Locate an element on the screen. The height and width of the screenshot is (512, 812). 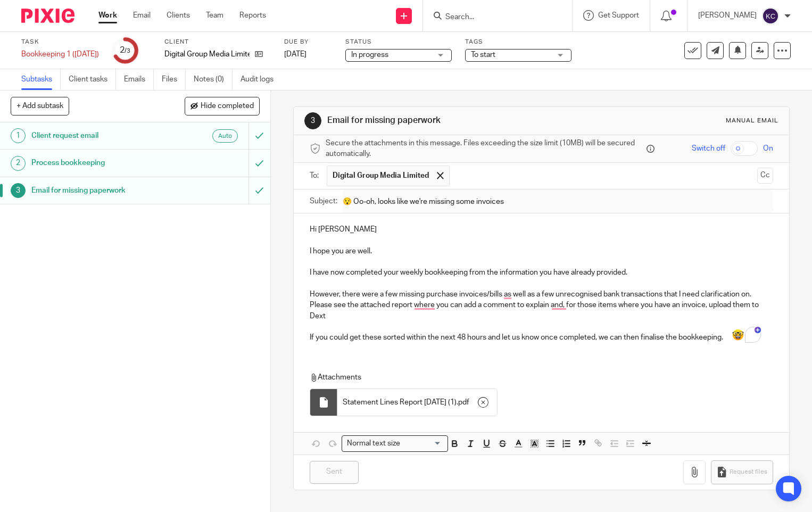
a: Email is located at coordinates (142, 15).